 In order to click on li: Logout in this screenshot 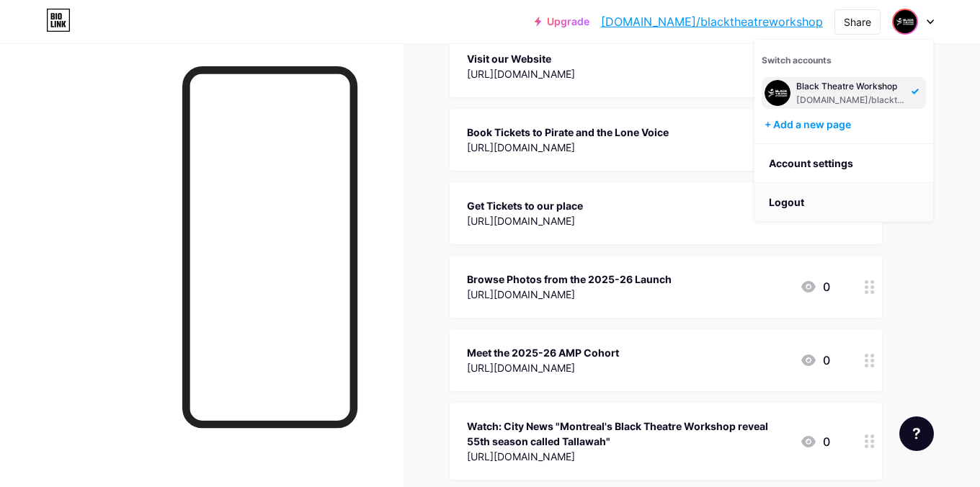, I will do `click(843, 202)`.